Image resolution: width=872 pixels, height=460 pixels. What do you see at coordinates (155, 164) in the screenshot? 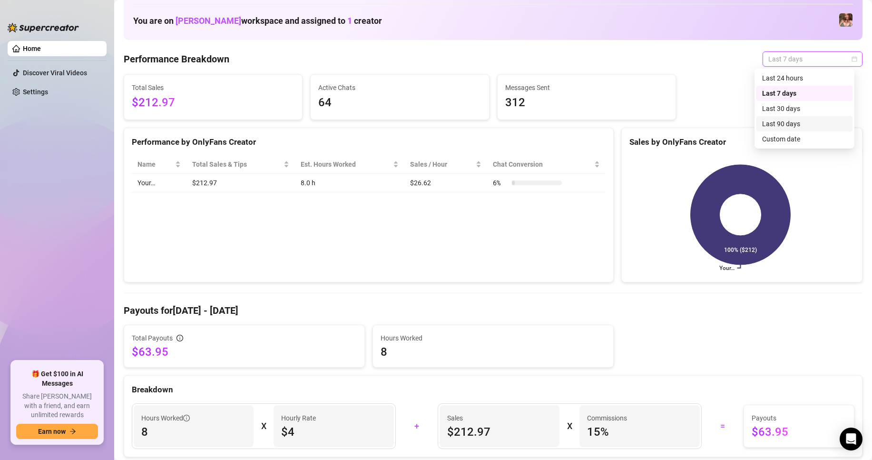
I see `span: Name` at bounding box center [155, 164].